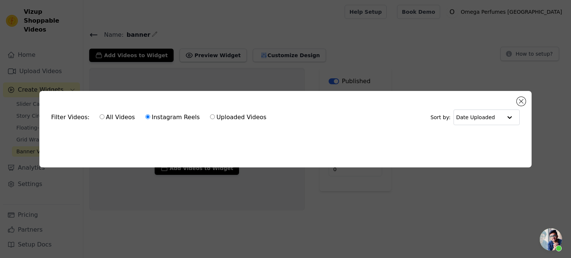  Describe the element at coordinates (551, 240) in the screenshot. I see `a: Open chat` at that location.